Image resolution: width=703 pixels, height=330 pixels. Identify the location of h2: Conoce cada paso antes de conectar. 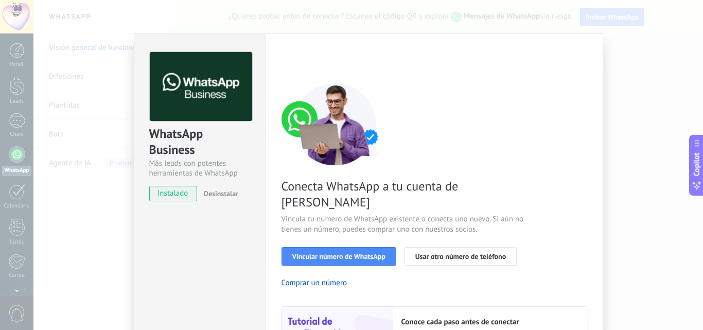
(489, 322).